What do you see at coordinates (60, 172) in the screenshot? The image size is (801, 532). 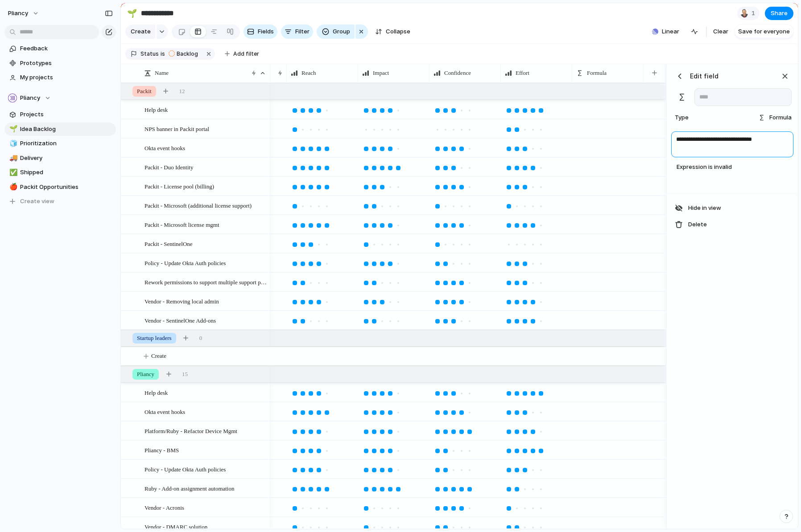 I see `a: ✅Shipped` at bounding box center [60, 172].